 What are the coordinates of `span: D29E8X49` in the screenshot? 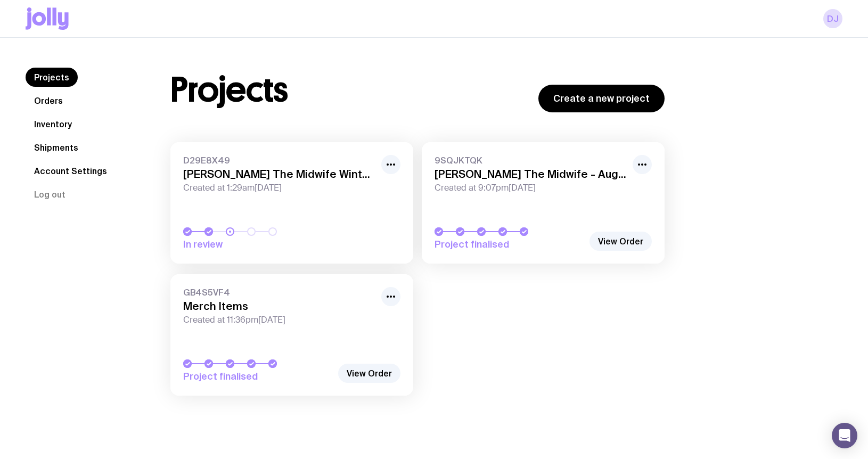 It's located at (279, 160).